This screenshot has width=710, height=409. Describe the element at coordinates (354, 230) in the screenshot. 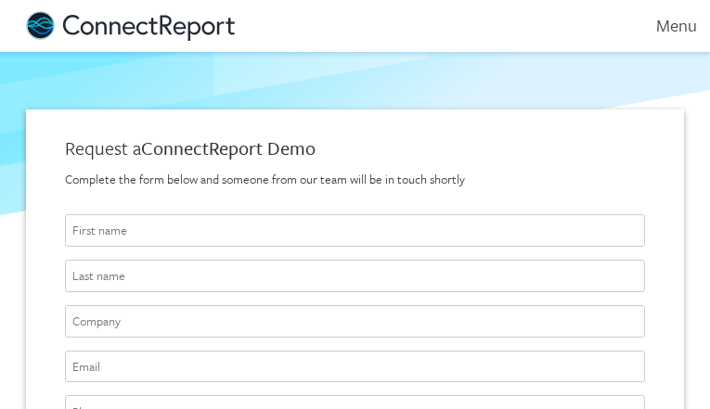

I see `input: First name` at that location.